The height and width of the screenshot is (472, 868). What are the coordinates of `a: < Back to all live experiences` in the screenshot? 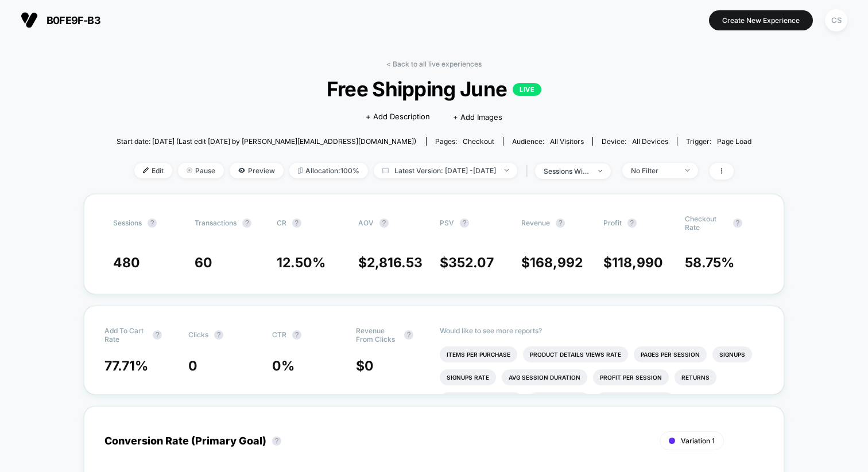 It's located at (434, 64).